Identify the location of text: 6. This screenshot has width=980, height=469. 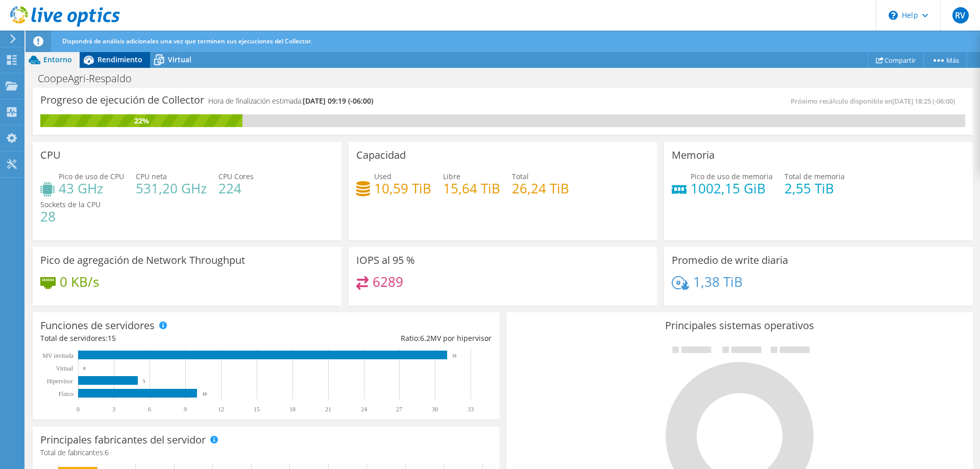
(150, 409).